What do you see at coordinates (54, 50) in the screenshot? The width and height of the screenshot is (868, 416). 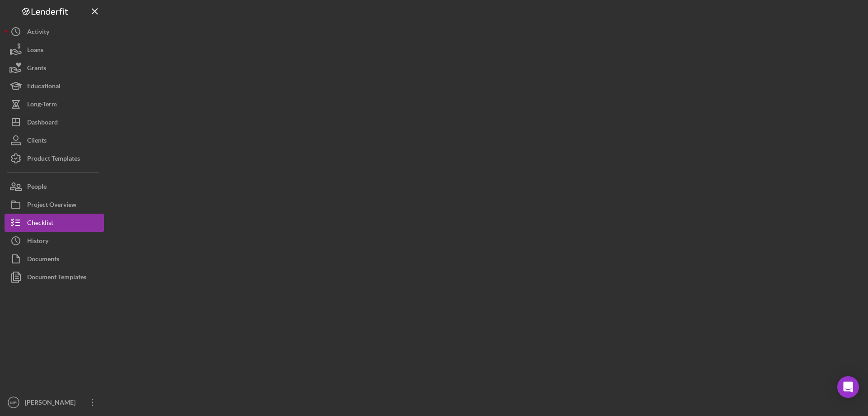 I see `button: Loans` at bounding box center [54, 50].